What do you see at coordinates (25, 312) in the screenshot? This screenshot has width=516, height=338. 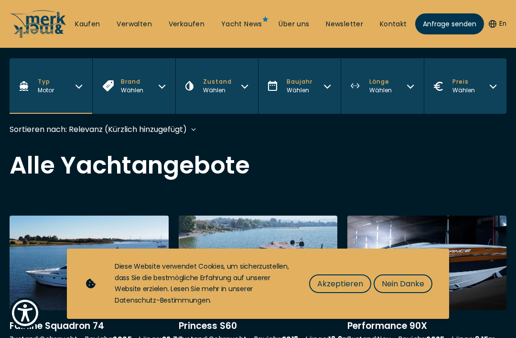 I see `button: Show Accessibility Preferences` at bounding box center [25, 312].